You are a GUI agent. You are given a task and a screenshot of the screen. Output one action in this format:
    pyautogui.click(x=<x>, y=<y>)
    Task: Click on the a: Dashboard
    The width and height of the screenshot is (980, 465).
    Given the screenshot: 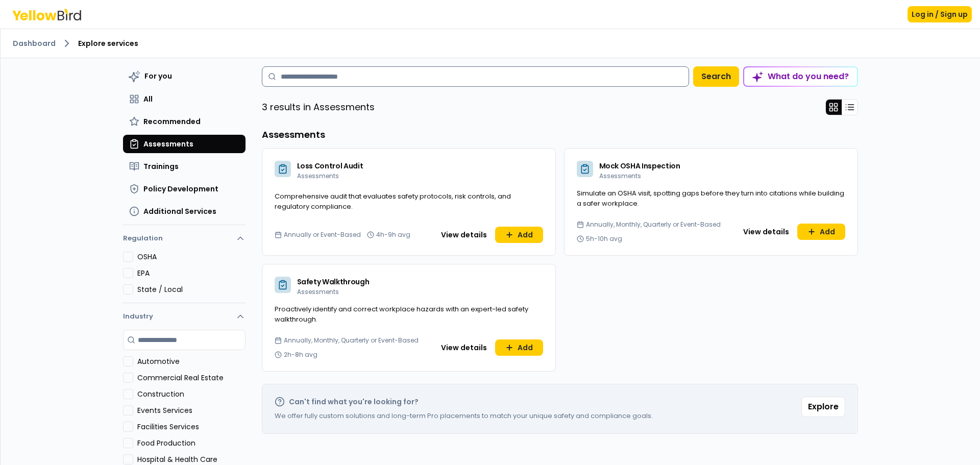 What is the action you would take?
    pyautogui.click(x=34, y=43)
    